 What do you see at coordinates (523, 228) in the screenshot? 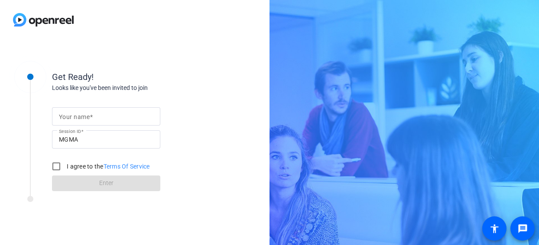
I see `mat-icon: message` at bounding box center [523, 228].